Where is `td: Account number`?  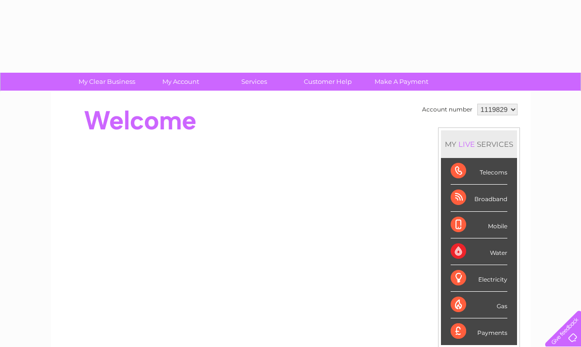
td: Account number is located at coordinates (448, 110).